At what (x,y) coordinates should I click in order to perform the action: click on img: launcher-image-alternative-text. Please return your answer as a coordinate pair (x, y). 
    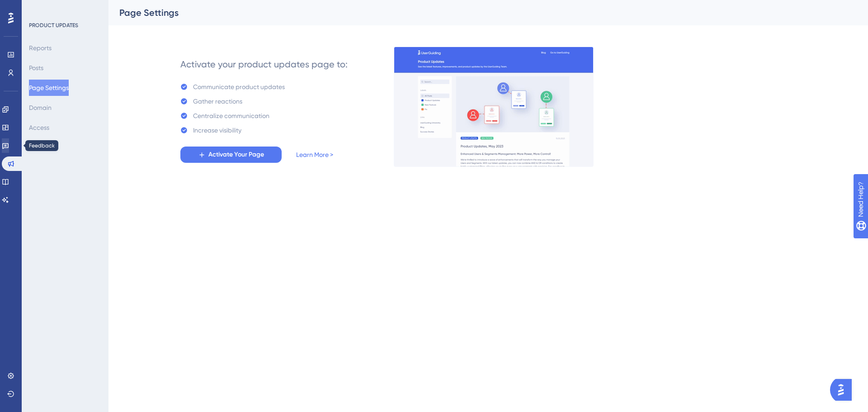
    Looking at the image, I should click on (11, 14).